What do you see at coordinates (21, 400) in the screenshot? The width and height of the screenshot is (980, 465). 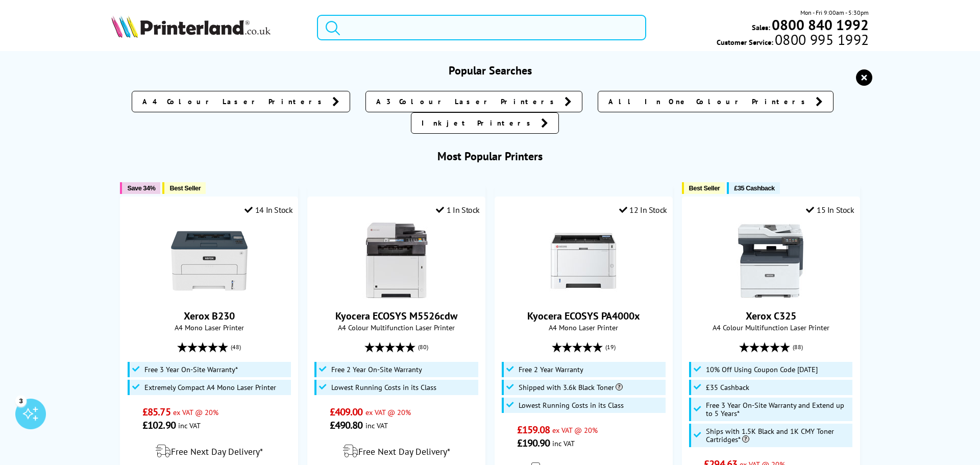 I see `div: 3` at bounding box center [21, 400].